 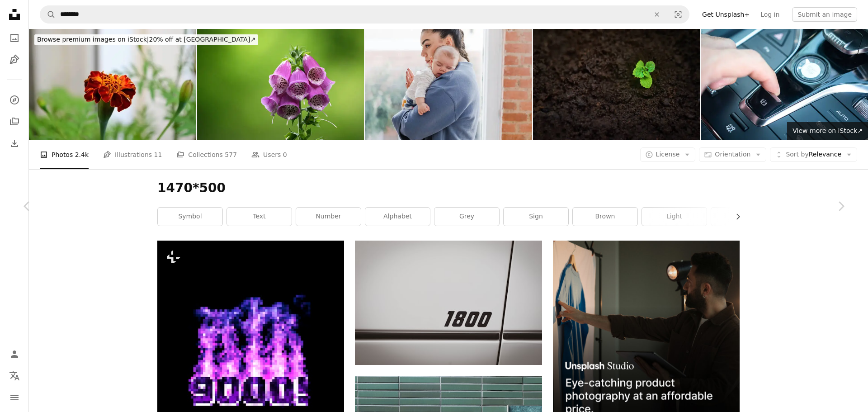 What do you see at coordinates (448, 303) in the screenshot?
I see `img: a close up of the emblem on a car` at bounding box center [448, 303].